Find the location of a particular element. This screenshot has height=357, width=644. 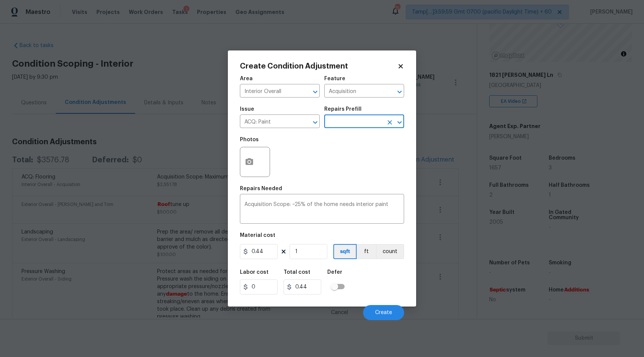

h5: Photos is located at coordinates (250, 140).